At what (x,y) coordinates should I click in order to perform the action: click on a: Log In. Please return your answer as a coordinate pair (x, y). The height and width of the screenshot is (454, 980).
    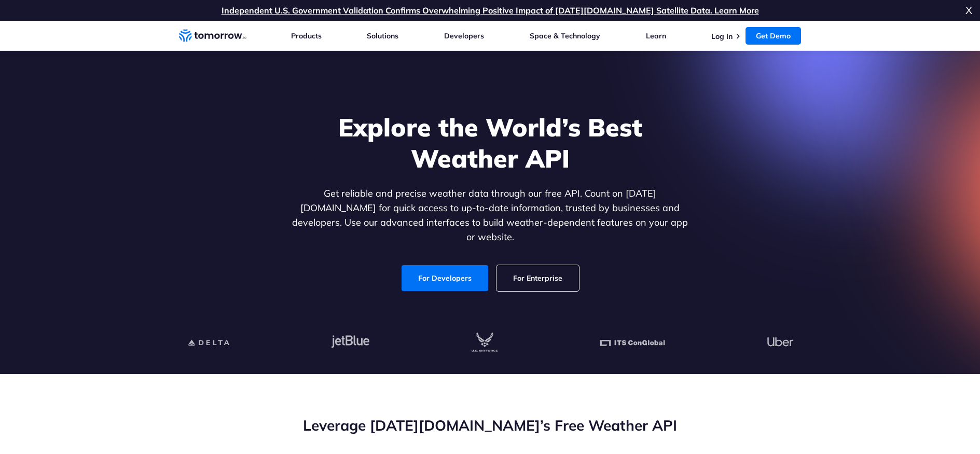
    Looking at the image, I should click on (721, 37).